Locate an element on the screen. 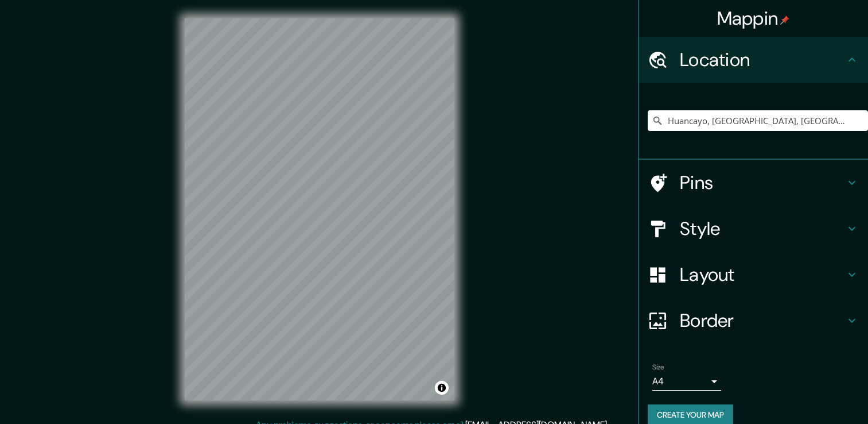 The width and height of the screenshot is (868, 424). canvas: Map is located at coordinates (320, 209).